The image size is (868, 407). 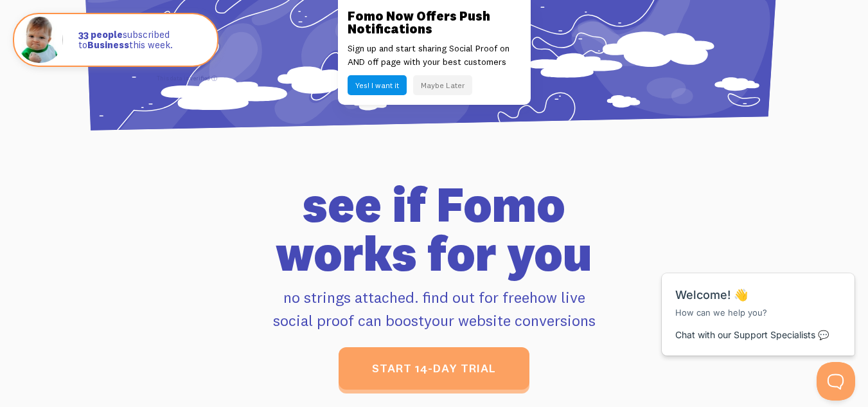 I want to click on a: This data is verified ⓘ, so click(x=187, y=78).